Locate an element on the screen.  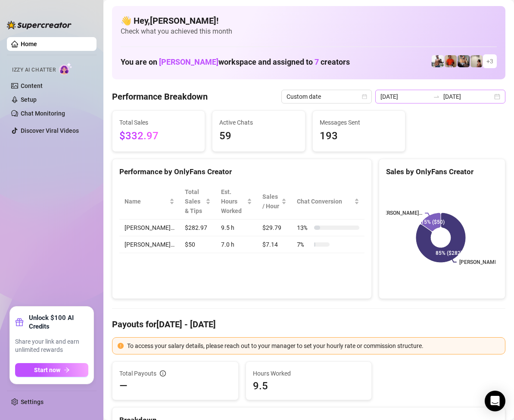
span: to is located at coordinates (437, 97).